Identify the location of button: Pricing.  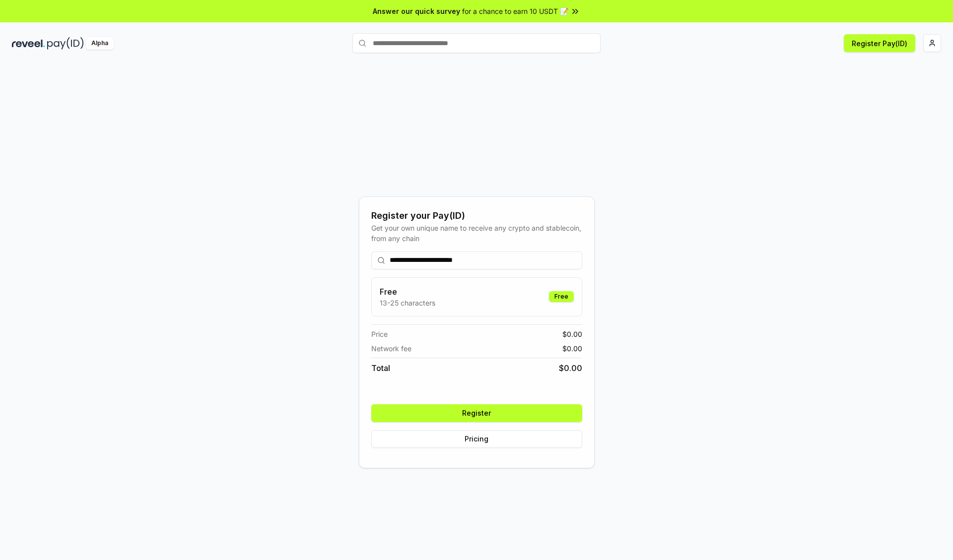
(476, 439).